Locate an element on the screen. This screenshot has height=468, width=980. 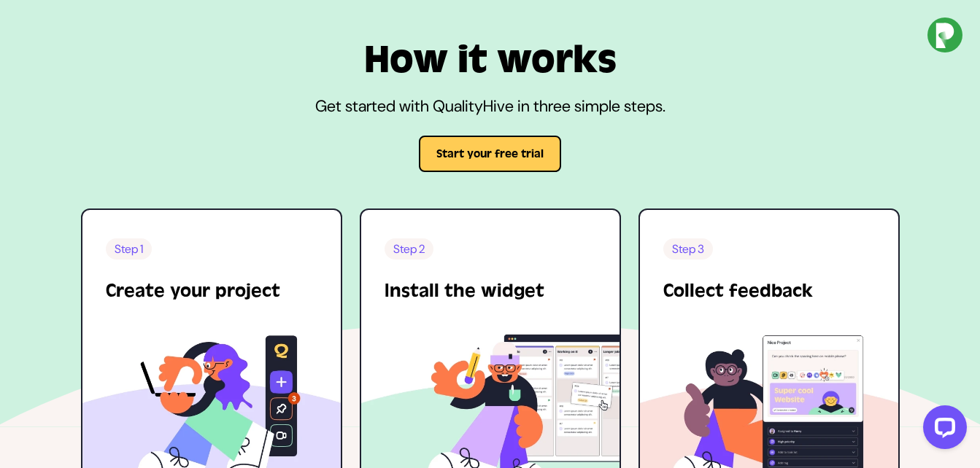
button: Open LiveChat chat widget is located at coordinates (34, 27).